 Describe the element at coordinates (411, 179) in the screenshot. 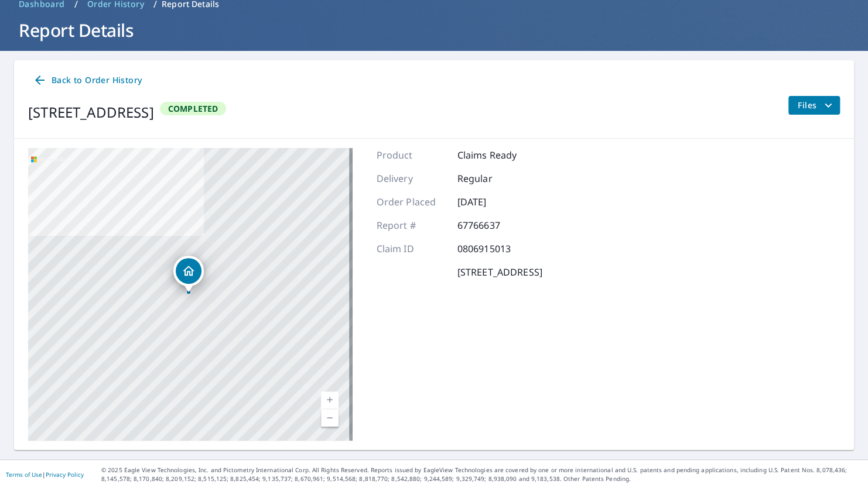

I see `p: Delivery` at that location.